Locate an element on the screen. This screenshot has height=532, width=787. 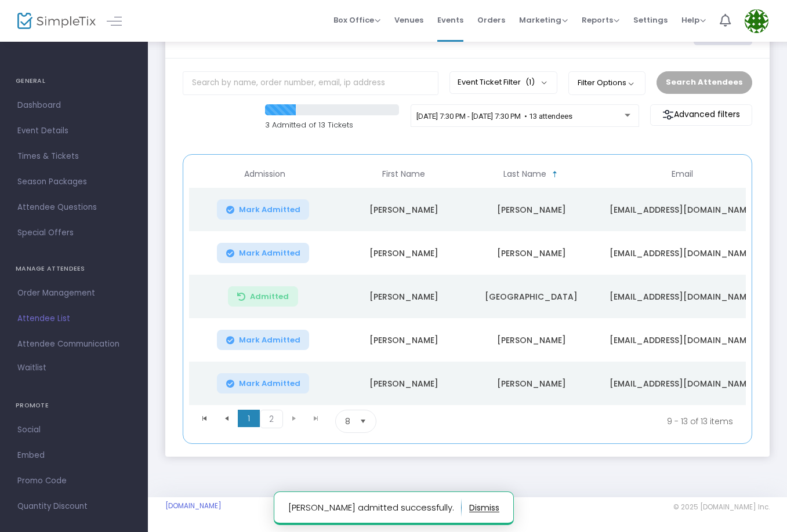
span: Waitlist is located at coordinates (32, 368).